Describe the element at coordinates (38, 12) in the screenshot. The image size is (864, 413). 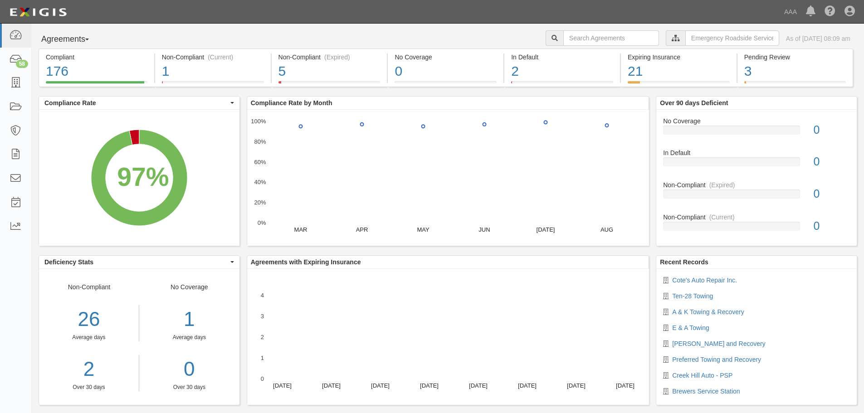
I see `img: logo-5460c22ac91f19d4615b14bd174203de0afe785f0fc80cf4dbbc73dc1793850b.png` at that location.